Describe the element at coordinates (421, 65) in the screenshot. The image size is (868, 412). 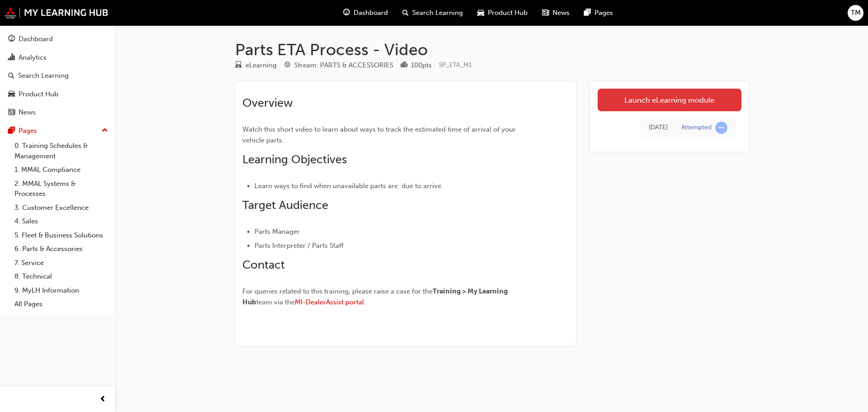
I see `div: 100 pts` at that location.